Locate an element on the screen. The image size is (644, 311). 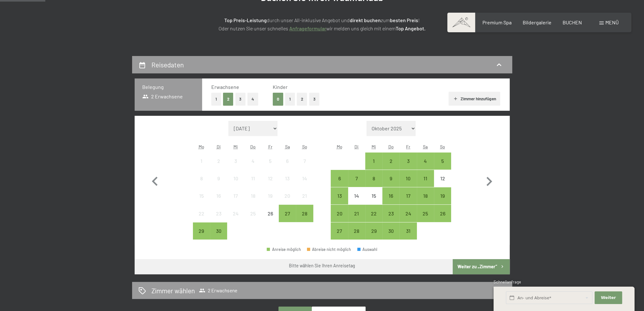
div: 3 is located at coordinates (408, 166).